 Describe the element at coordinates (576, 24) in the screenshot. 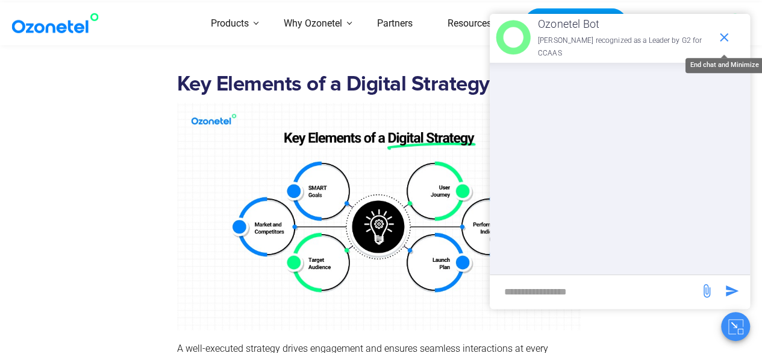

I see `a: Request a Demo` at that location.